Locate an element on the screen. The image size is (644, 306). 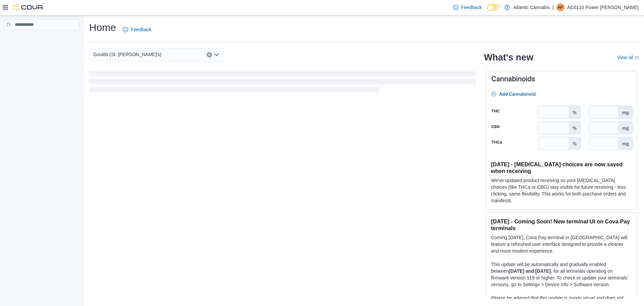
input: Dark Mode is located at coordinates (494, 8).